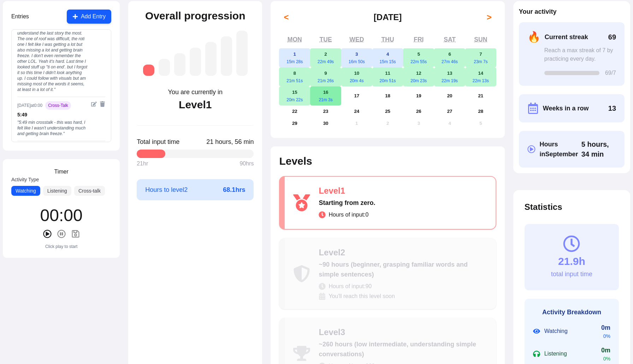 The height and width of the screenshot is (364, 633). Describe the element at coordinates (325, 40) in the screenshot. I see `abbr: Tuesday` at that location.